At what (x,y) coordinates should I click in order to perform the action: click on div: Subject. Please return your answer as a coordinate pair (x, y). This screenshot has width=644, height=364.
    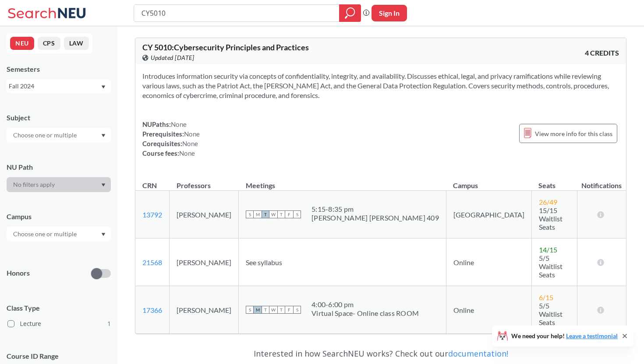
    Looking at the image, I should click on (59, 118).